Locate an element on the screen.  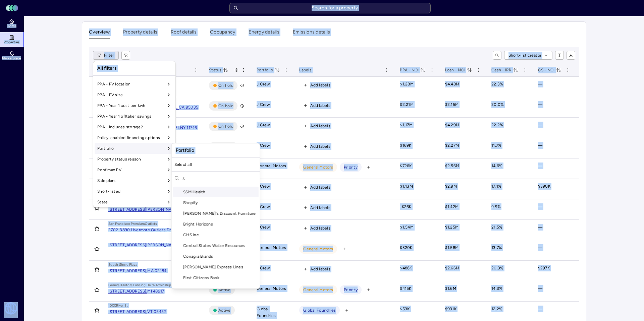
div: Short-listed is located at coordinates (134, 191).